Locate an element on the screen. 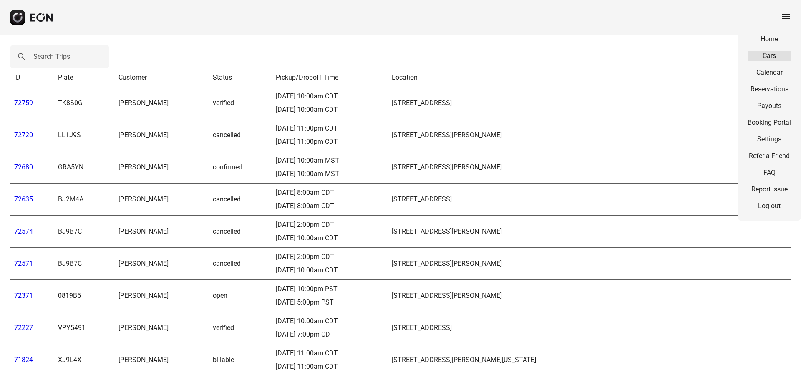  a: Reservations is located at coordinates (770, 89).